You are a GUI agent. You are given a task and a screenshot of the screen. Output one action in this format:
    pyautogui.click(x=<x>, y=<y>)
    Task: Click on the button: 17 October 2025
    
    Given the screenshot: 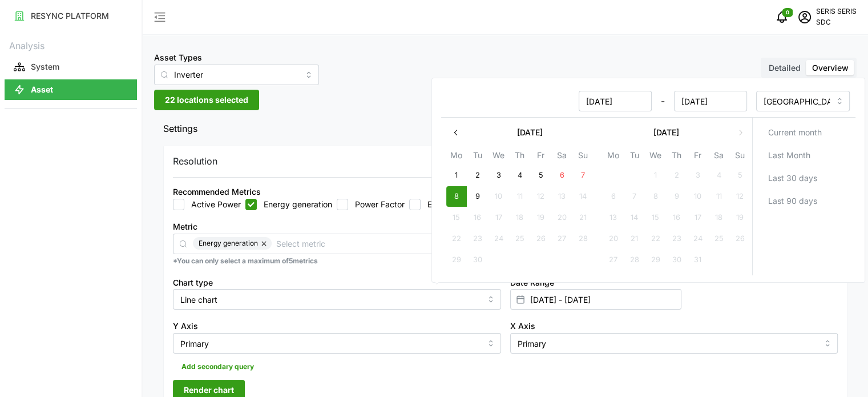 What is the action you would take?
    pyautogui.click(x=698, y=218)
    